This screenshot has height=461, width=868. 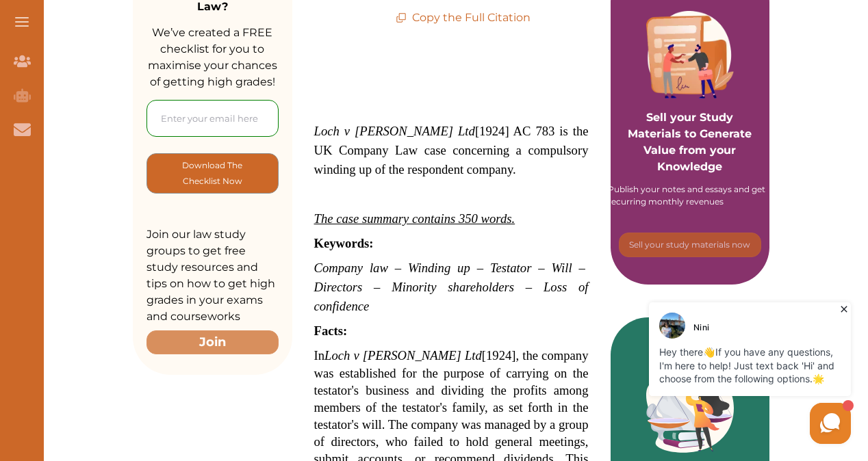 What do you see at coordinates (452, 150) in the screenshot?
I see `span: [1924] AC 783 is the UK Company Law case concerning a compulsory winding up of the respondent com...` at bounding box center [452, 150].